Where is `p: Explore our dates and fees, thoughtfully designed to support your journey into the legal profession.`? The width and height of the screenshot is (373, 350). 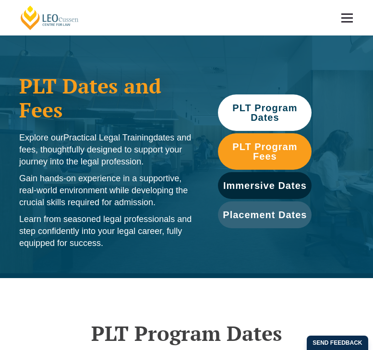
p: Explore our dates and fees, thoughtfully designed to support your journey into the legal profession. is located at coordinates (109, 150).